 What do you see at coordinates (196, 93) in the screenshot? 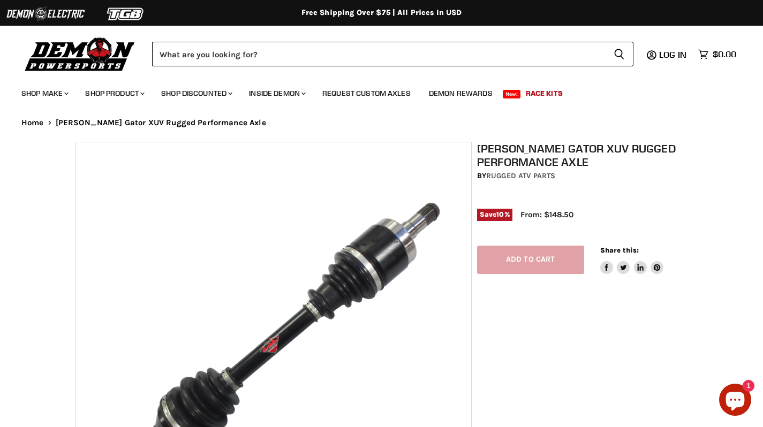
I see `a: Shop Discounted` at bounding box center [196, 93].